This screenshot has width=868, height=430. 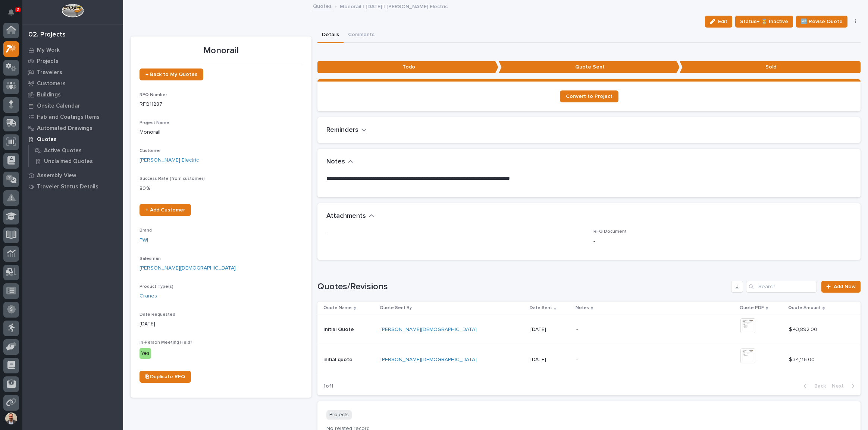 What do you see at coordinates (751, 308) in the screenshot?
I see `p: Quote PDF` at bounding box center [751, 308].